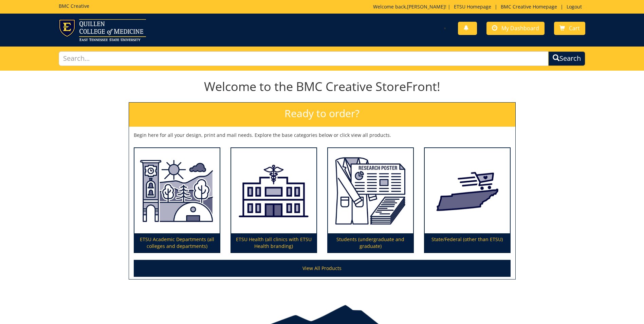 Image resolution: width=644 pixels, height=324 pixels. Describe the element at coordinates (570, 28) in the screenshot. I see `a: Cart` at that location.